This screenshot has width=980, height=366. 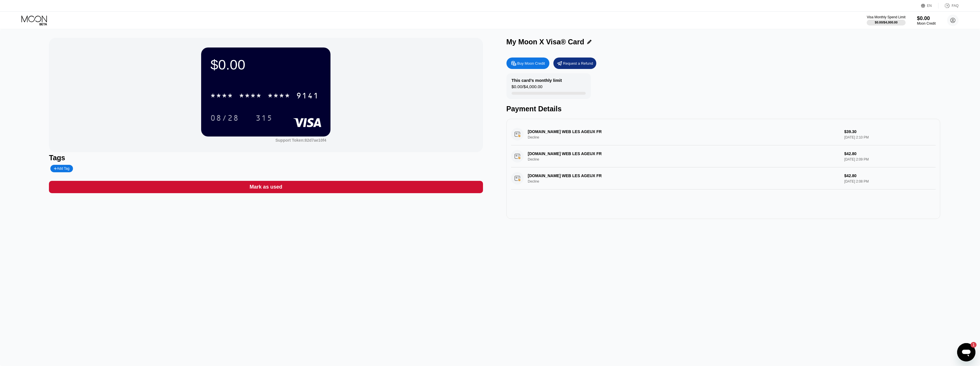 I want to click on div: Mark as used, so click(x=266, y=187).